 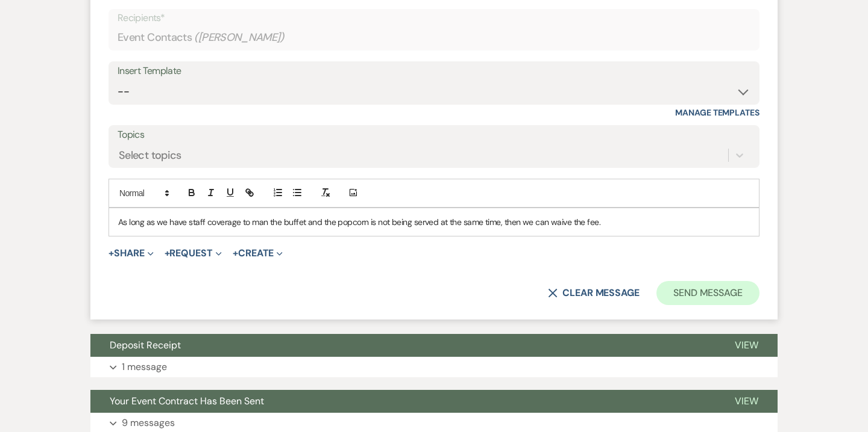 I want to click on span: Your Event Contract Has Been Sent, so click(x=187, y=401).